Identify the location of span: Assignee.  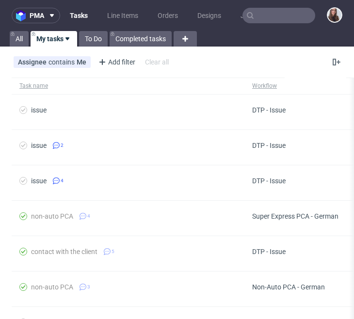
(33, 62).